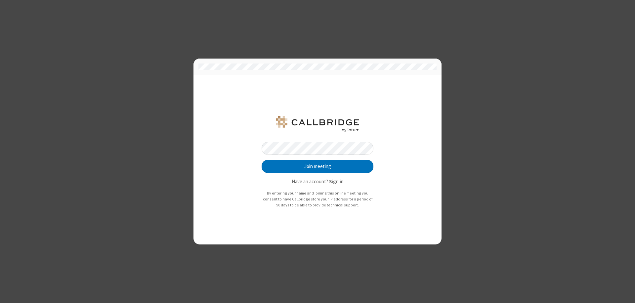 This screenshot has width=635, height=303. Describe the element at coordinates (337, 181) in the screenshot. I see `strong: Sign in` at that location.